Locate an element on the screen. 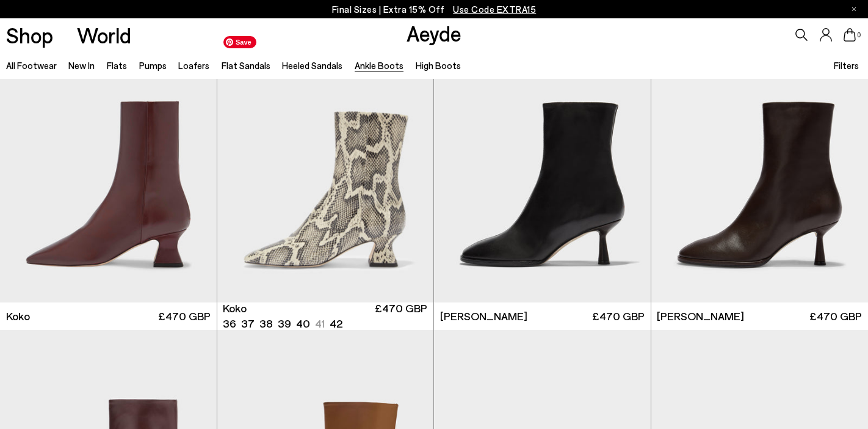 Image resolution: width=868 pixels, height=429 pixels. img: Dorothy Soft Sock Boots is located at coordinates (542, 166).